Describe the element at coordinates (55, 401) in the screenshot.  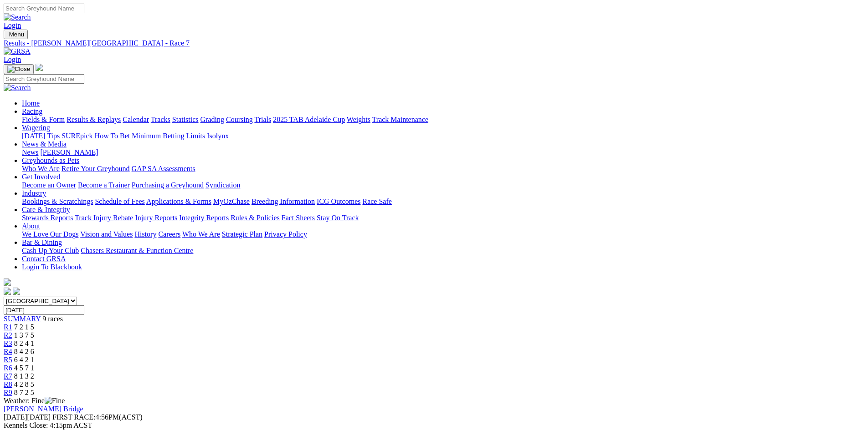
I see `img: Fine` at that location.